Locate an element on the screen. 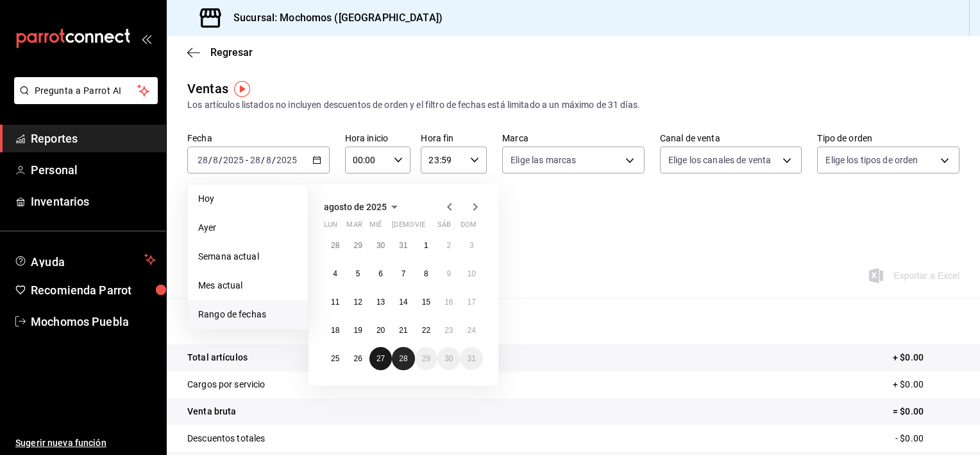 The image size is (980, 455). abbr: 30 de julio de 2025 is located at coordinates (381, 245).